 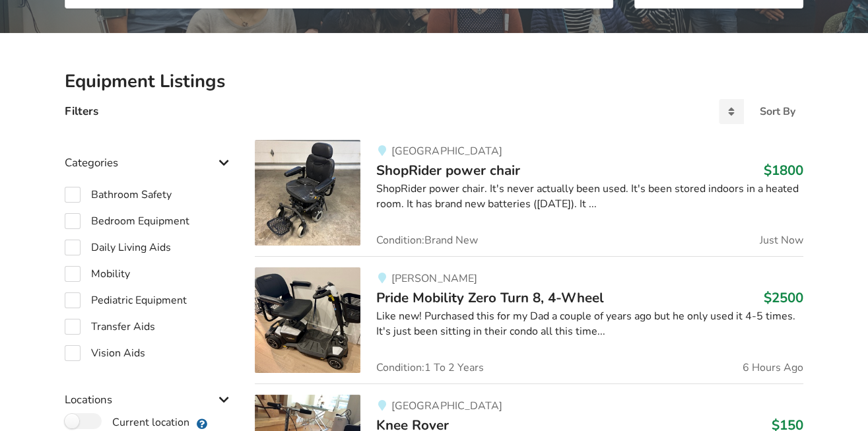 I want to click on span: Just Now, so click(x=781, y=241).